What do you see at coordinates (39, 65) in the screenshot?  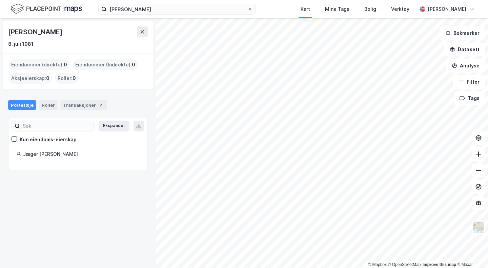 I see `div: Eiendommer (direkte) :` at bounding box center [39, 65].